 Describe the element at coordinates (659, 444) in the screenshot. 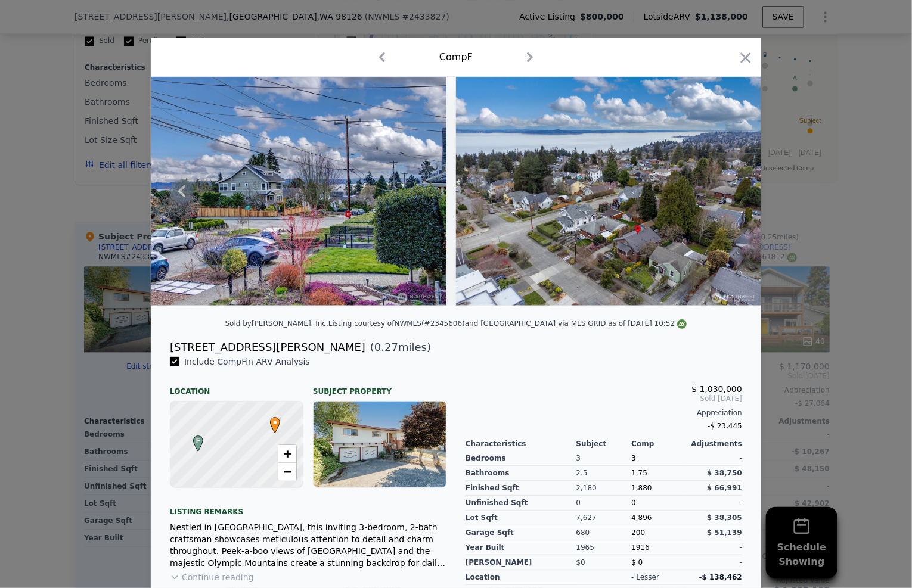

I see `div: Comp` at that location.